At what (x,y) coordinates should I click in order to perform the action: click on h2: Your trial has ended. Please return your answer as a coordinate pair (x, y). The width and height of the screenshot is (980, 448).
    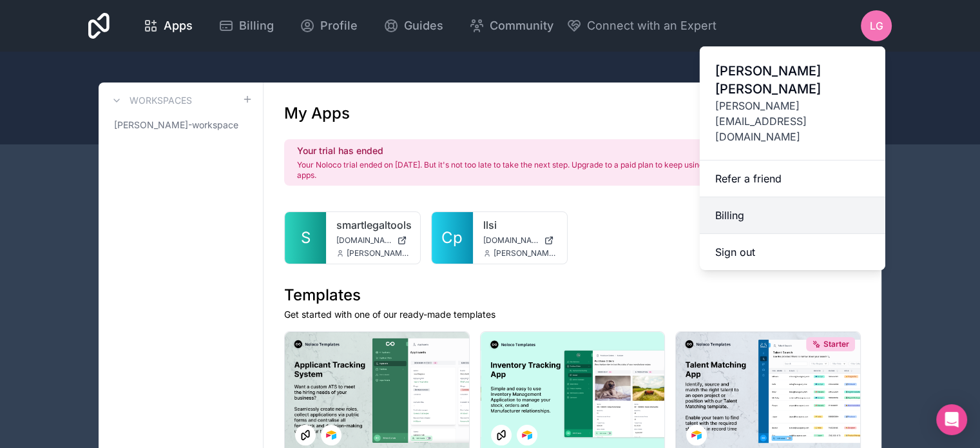
    Looking at the image, I should click on (527, 151).